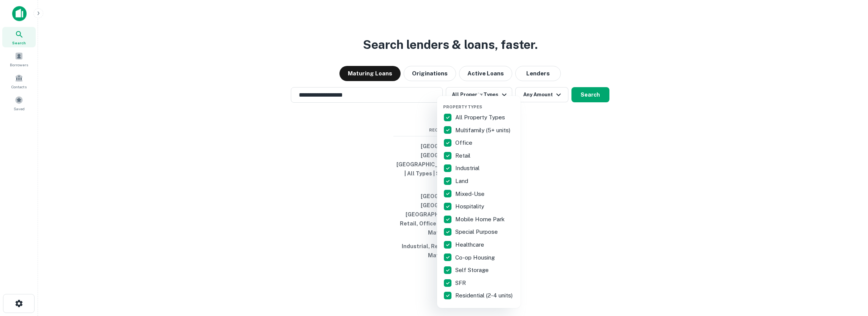  Describe the element at coordinates (469, 168) in the screenshot. I see `p: Industrial` at that location.